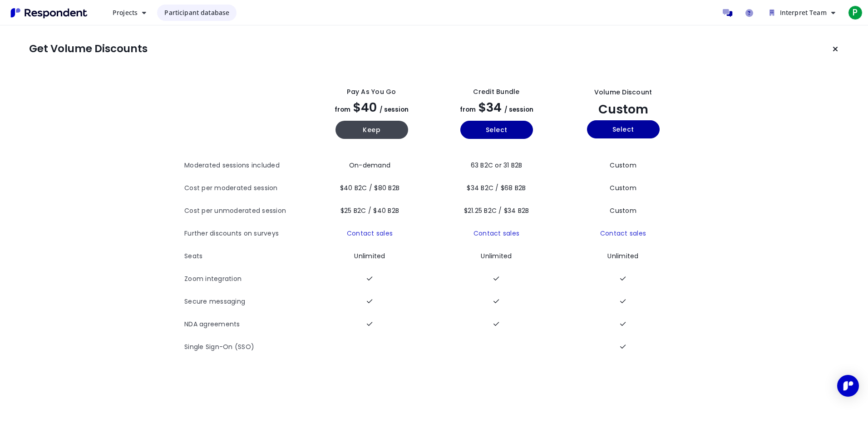  I want to click on div: Open Intercom Messenger, so click(848, 386).